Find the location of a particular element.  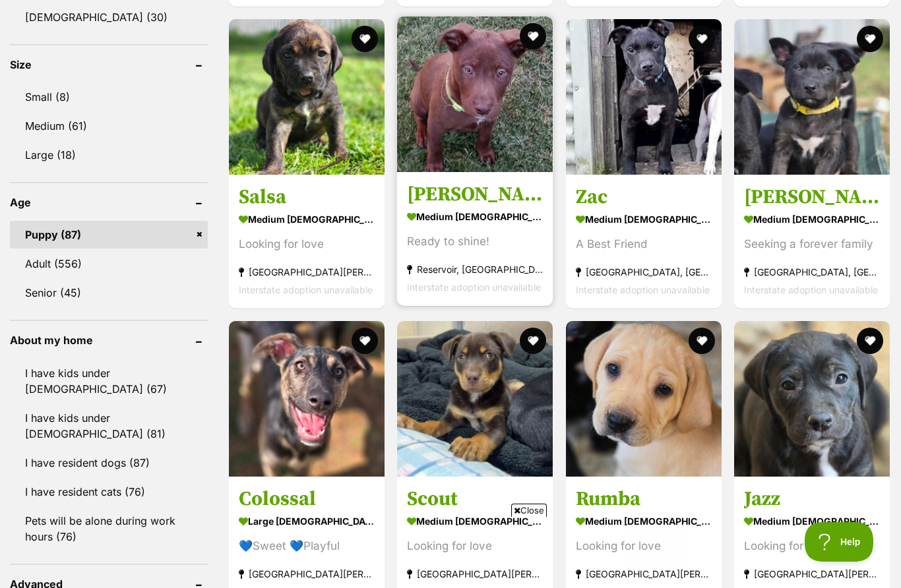

h3: Jazz is located at coordinates (812, 498).